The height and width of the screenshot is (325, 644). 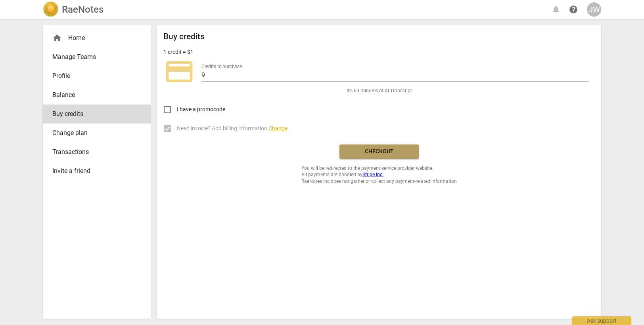 What do you see at coordinates (83, 9) in the screenshot?
I see `h2: RaeNotes` at bounding box center [83, 9].